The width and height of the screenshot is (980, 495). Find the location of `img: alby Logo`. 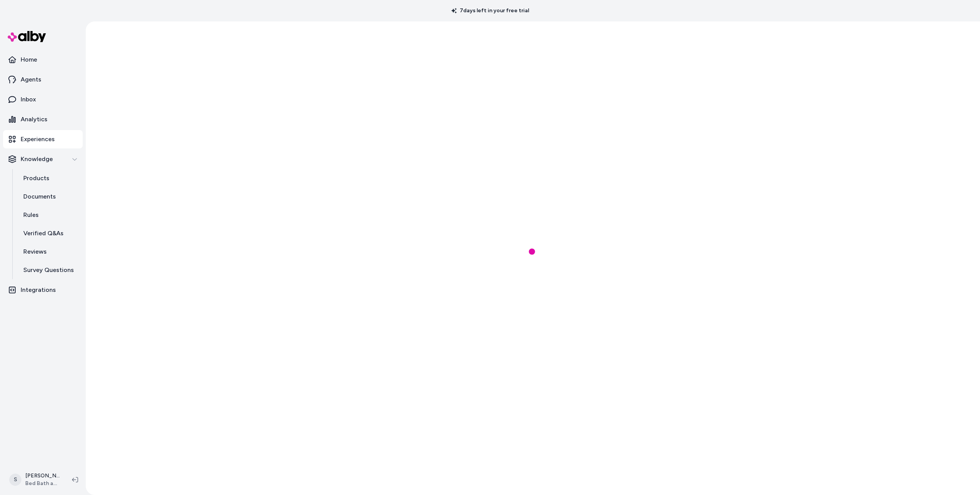

img: alby Logo is located at coordinates (27, 36).